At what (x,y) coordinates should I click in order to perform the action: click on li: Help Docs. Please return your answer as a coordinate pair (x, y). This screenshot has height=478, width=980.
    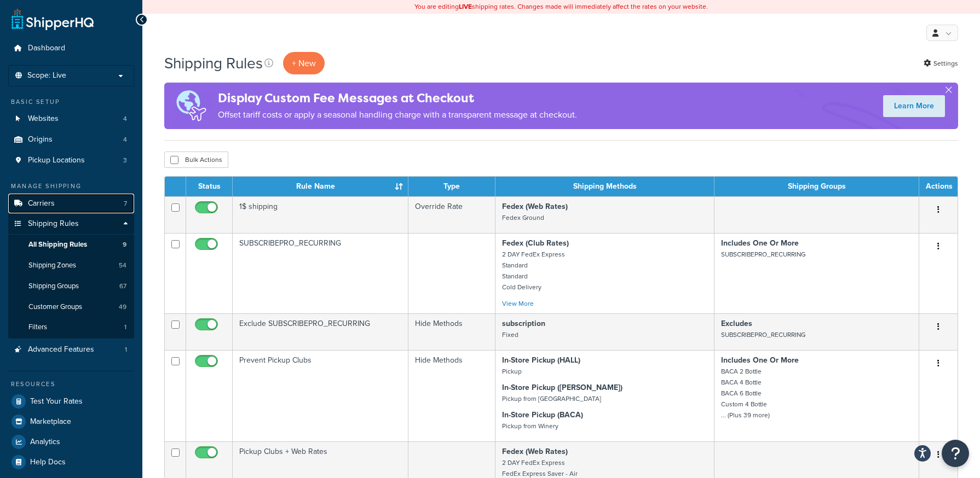
    Looking at the image, I should click on (71, 463).